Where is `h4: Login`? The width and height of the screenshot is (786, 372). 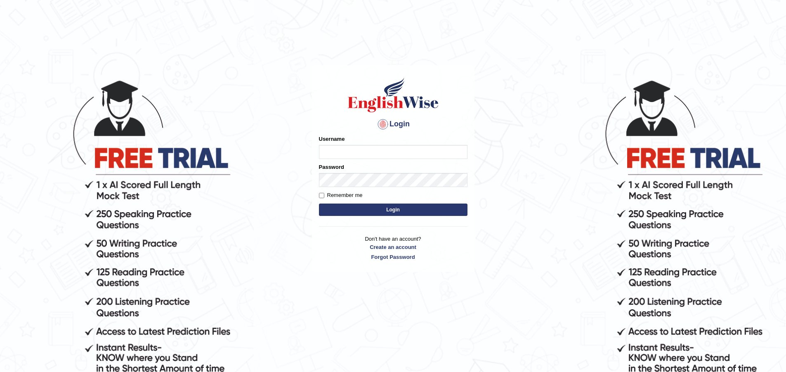
h4: Login is located at coordinates (393, 124).